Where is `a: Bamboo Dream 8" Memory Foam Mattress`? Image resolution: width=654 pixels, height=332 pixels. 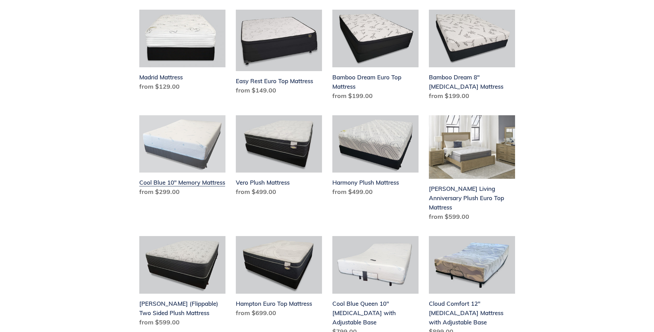 a: Bamboo Dream 8" Memory Foam Mattress is located at coordinates (472, 56).